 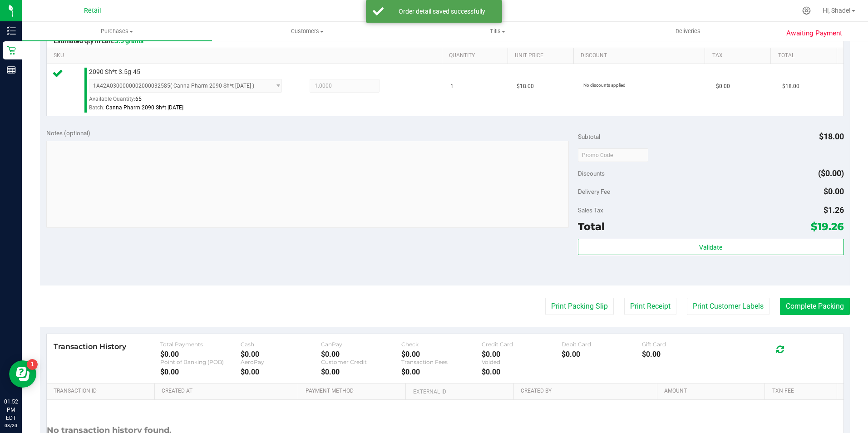 What do you see at coordinates (815, 306) in the screenshot?
I see `button: Complete Packing` at bounding box center [815, 306].